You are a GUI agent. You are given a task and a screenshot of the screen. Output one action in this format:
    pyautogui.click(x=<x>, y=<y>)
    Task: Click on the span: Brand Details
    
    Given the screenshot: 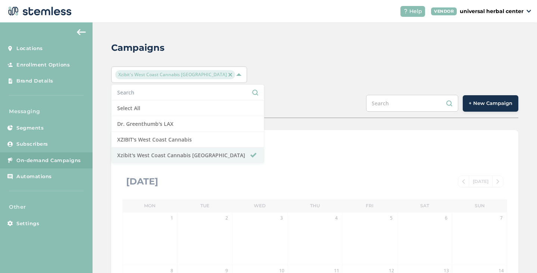 What is the action you would take?
    pyautogui.click(x=35, y=81)
    